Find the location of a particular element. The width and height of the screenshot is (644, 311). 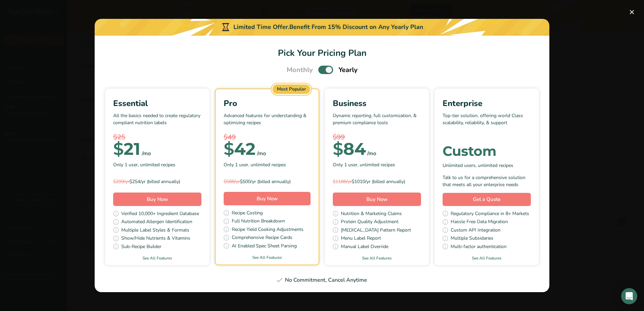

div: No Commitment, Cancel Anytime is located at coordinates (322, 280).